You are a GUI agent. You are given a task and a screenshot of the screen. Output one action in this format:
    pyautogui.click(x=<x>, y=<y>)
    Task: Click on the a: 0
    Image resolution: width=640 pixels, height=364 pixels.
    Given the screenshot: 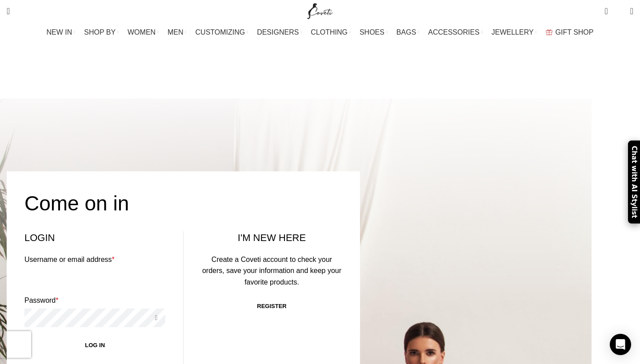 What is the action you would take?
    pyautogui.click(x=606, y=11)
    